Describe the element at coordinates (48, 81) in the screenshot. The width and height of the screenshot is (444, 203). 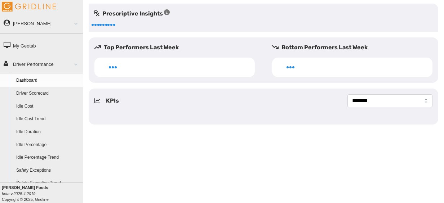
I see `a: Dashboard` at that location.